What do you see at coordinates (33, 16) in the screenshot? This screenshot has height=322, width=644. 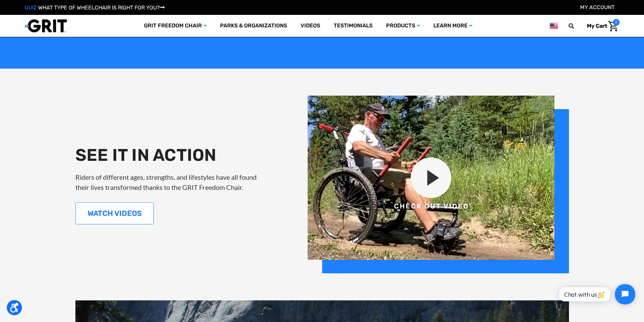 I see `button: Chat with us👋` at bounding box center [33, 16].